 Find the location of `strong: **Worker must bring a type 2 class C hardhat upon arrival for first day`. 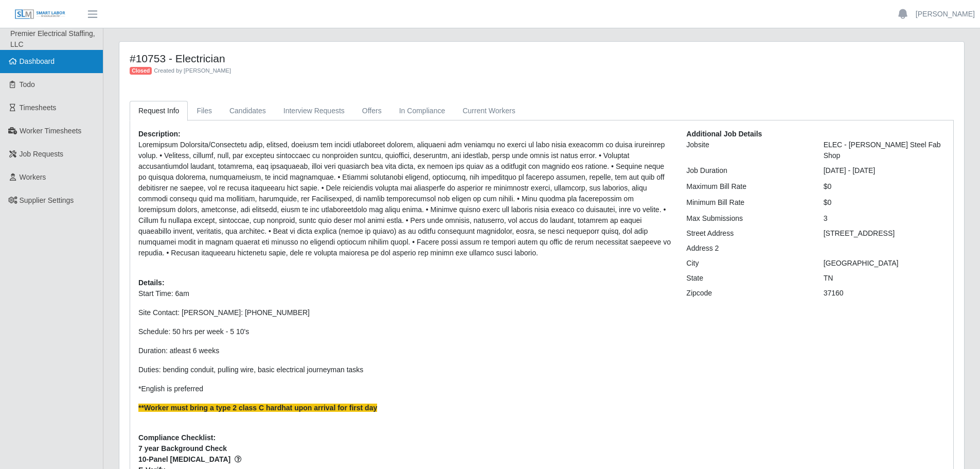

strong: **Worker must bring a type 2 class C hardhat upon arrival for first day is located at coordinates (258, 408).